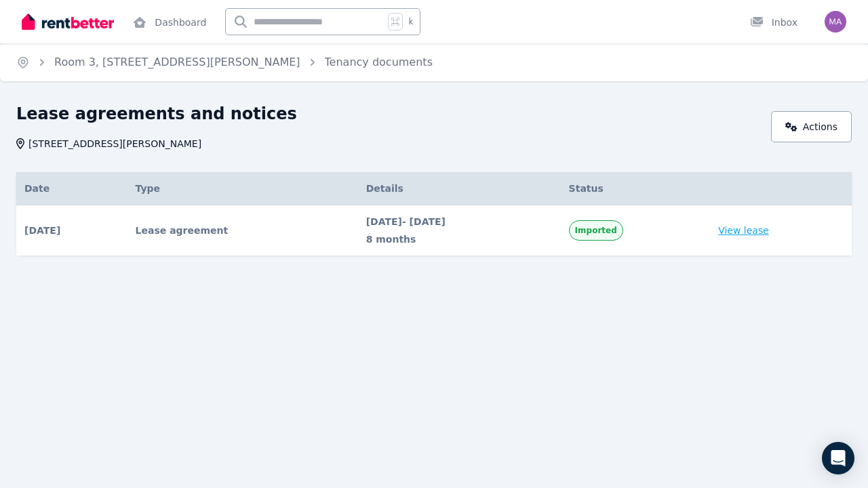  I want to click on th: Details, so click(459, 189).